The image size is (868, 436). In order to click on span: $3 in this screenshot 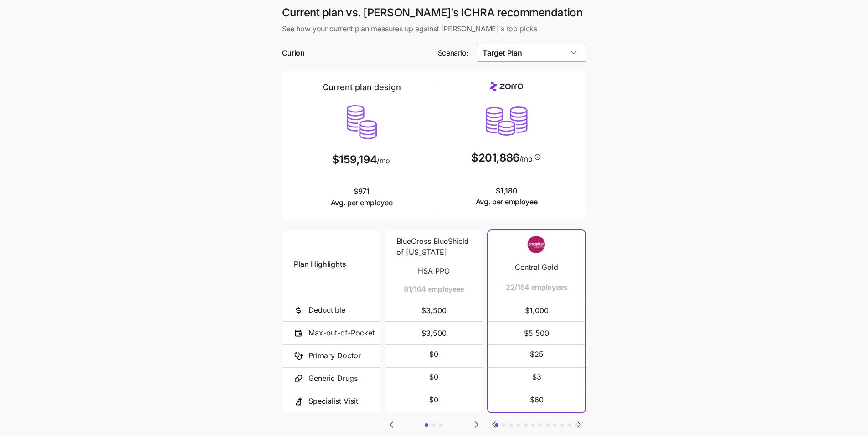, I will do `click(537, 377)`.